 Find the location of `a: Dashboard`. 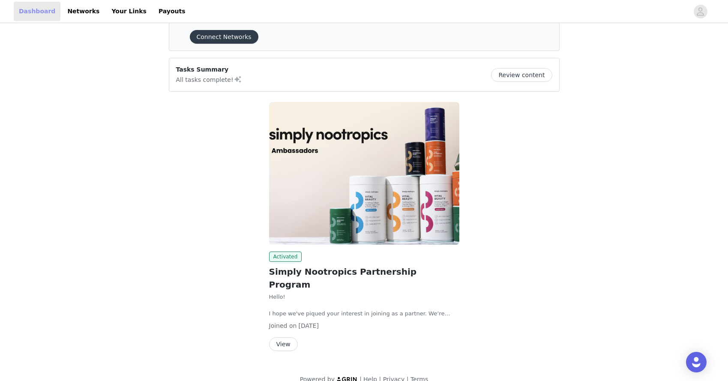

a: Dashboard is located at coordinates (37, 11).